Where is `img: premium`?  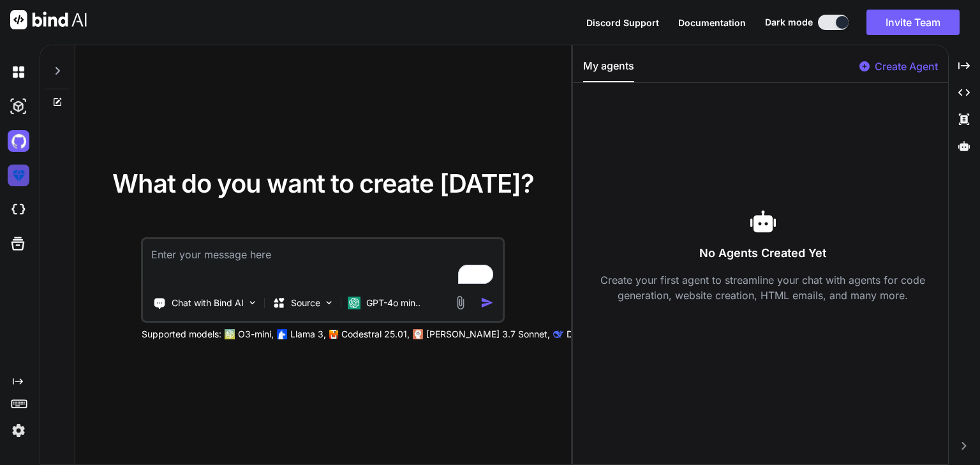 img: premium is located at coordinates (18, 175).